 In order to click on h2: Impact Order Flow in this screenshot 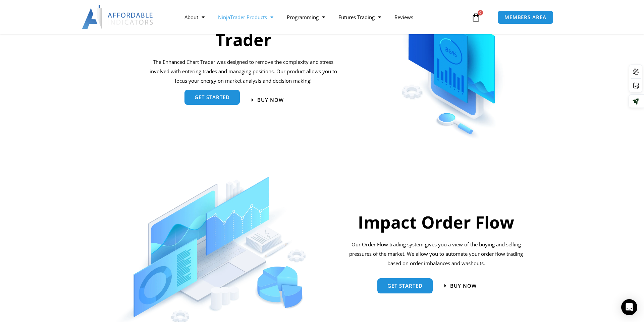, I will do `click(436, 222)`.